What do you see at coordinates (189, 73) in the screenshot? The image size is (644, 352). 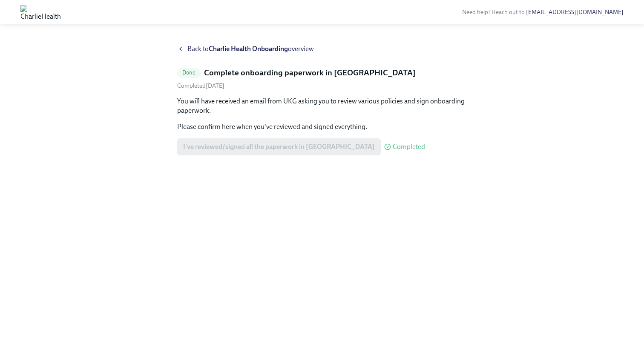 I see `span: Done` at bounding box center [189, 73].